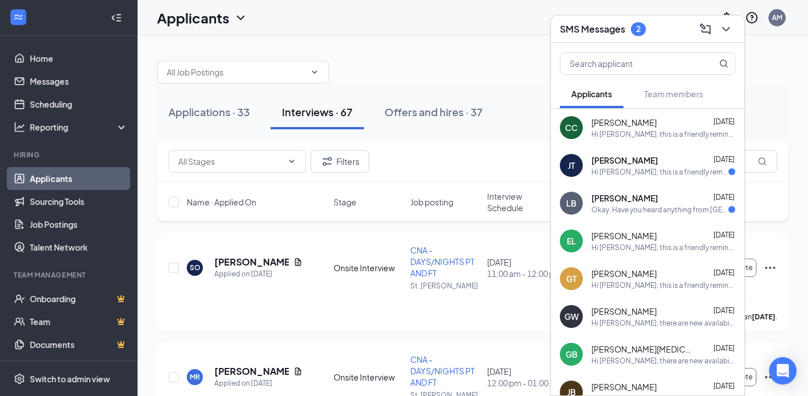 This screenshot has height=396, width=808. Describe the element at coordinates (78, 225) in the screenshot. I see `a: Job Postings` at that location.